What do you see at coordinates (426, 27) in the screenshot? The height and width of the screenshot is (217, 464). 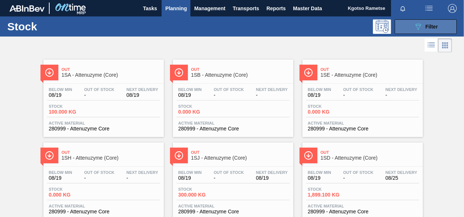 I see `button: Filter` at bounding box center [426, 27].